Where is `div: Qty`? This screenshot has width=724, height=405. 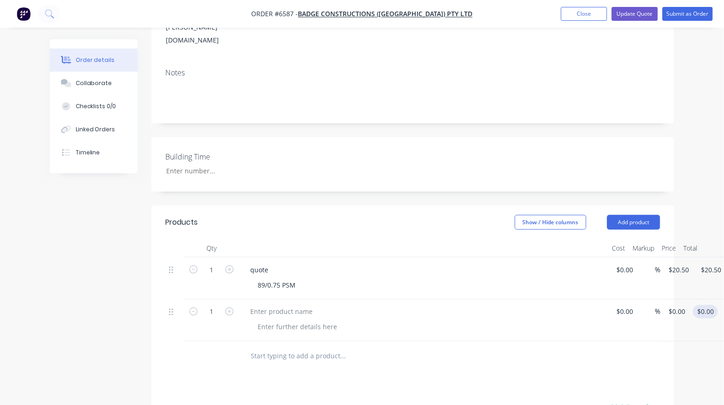
div: Qty is located at coordinates (212, 248).